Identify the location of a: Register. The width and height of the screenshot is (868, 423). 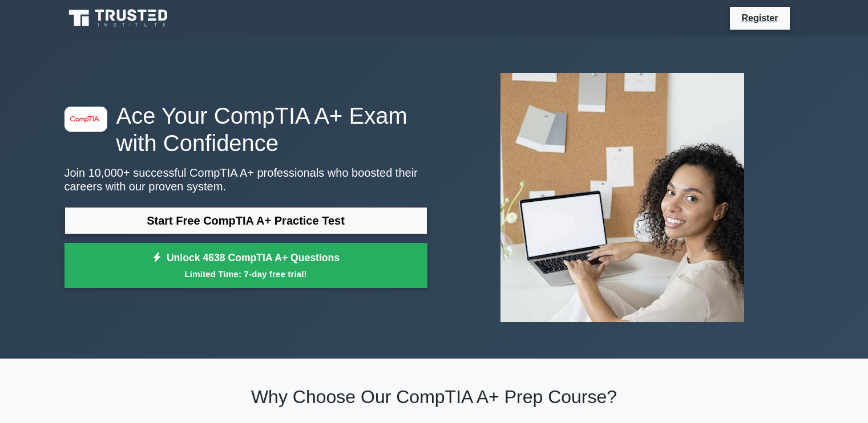
(760, 18).